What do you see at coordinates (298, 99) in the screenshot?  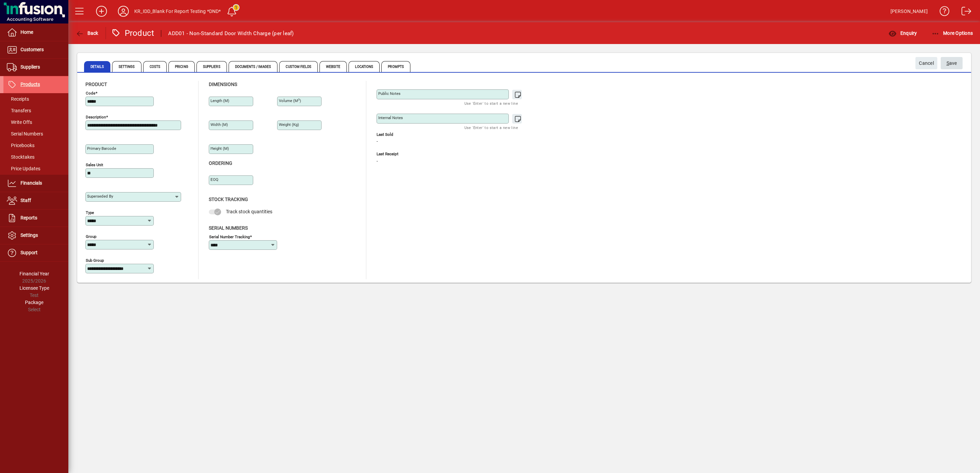 I see `sup: 3` at bounding box center [298, 99].